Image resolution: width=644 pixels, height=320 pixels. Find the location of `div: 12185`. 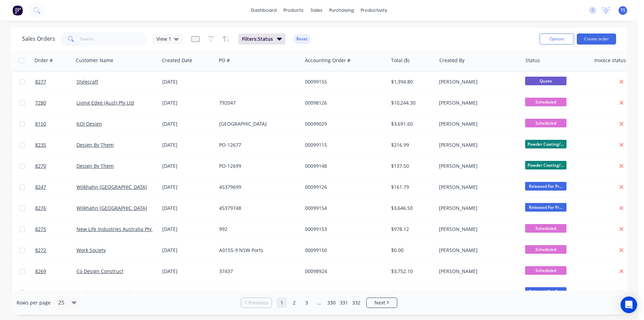

div: 12185 is located at coordinates (257, 292).